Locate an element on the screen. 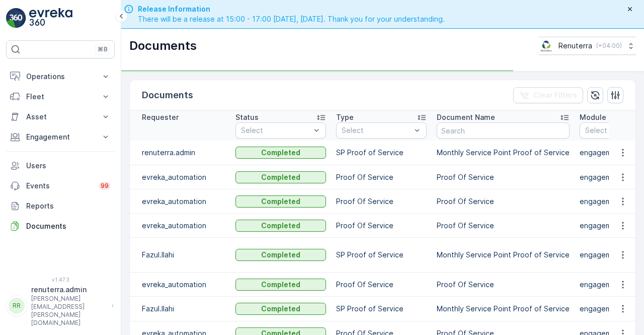  p: Clear Filters is located at coordinates (555, 95).